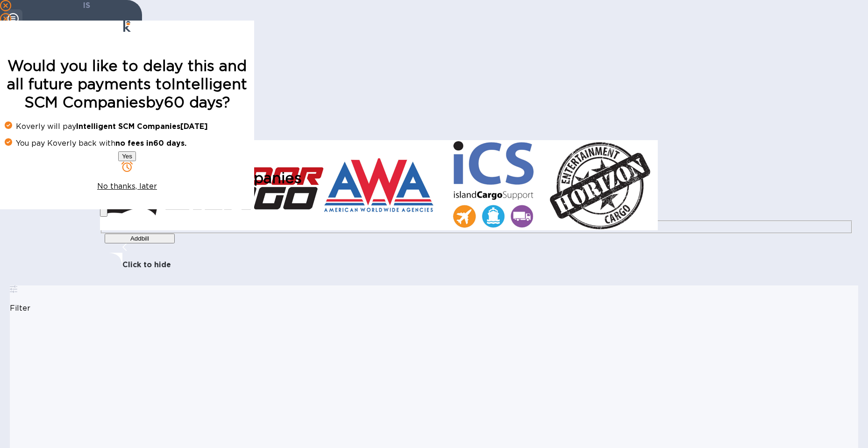 The height and width of the screenshot is (448, 868). What do you see at coordinates (127, 126) in the screenshot?
I see `p: Koverly will pay` at bounding box center [127, 126].